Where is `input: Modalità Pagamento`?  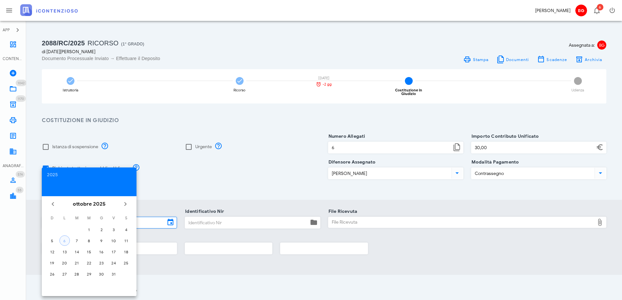
input: Modalità Pagamento is located at coordinates (532, 173).